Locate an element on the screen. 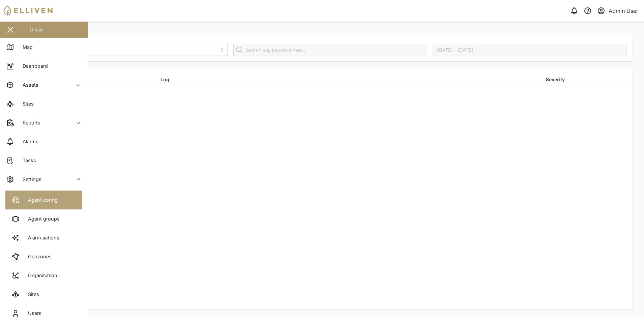 The height and width of the screenshot is (317, 644). div: Agent config is located at coordinates (40, 200).